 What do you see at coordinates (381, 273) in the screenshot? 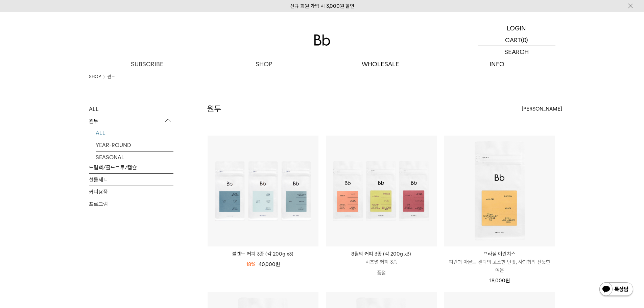
I see `p: 품절` at bounding box center [381, 273].